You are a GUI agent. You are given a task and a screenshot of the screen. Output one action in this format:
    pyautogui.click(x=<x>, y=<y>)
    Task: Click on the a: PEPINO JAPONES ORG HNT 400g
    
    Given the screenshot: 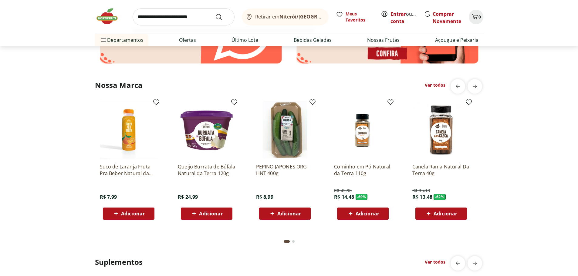 What is the action you would take?
    pyautogui.click(x=285, y=170)
    